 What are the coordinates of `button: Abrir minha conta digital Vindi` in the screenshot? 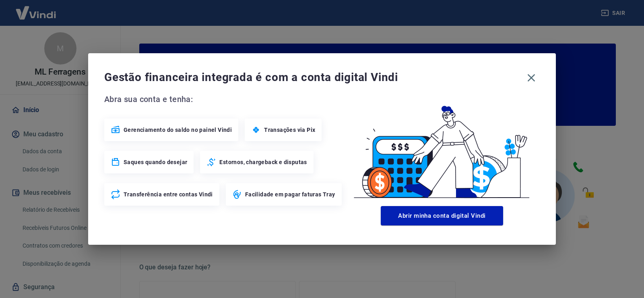 It's located at (442, 215).